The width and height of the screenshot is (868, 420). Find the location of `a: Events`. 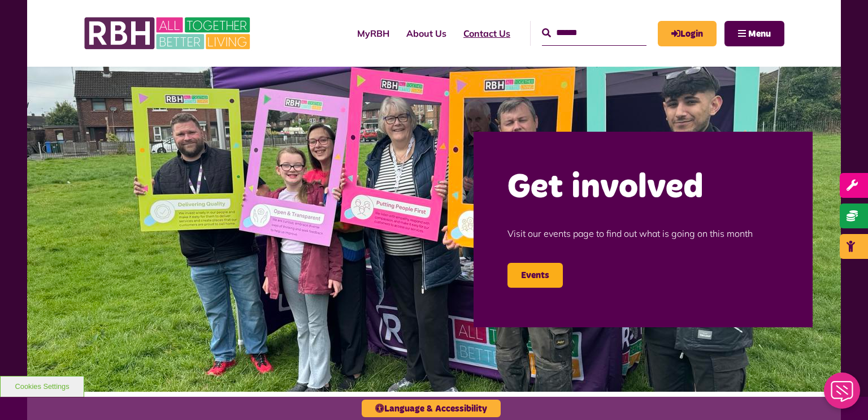

a: Events is located at coordinates (535, 275).